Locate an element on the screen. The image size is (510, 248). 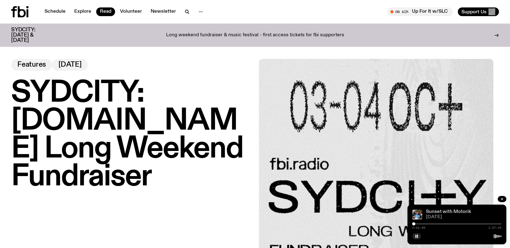
a: Volunteer is located at coordinates (131, 12).